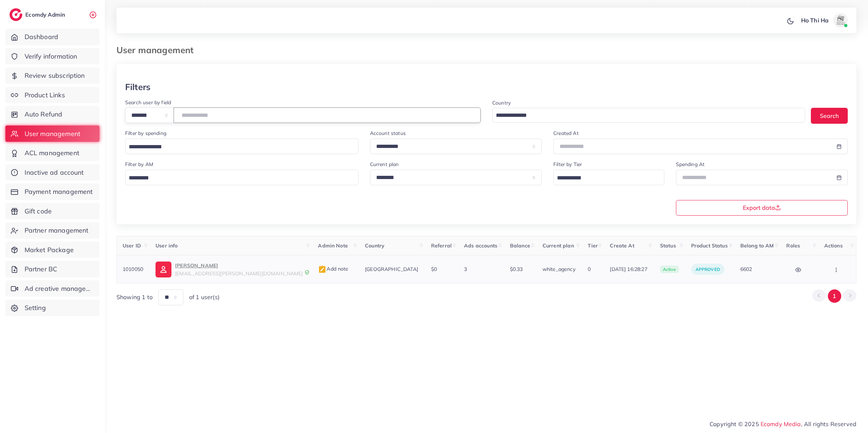  I want to click on label: Filter by spending, so click(146, 133).